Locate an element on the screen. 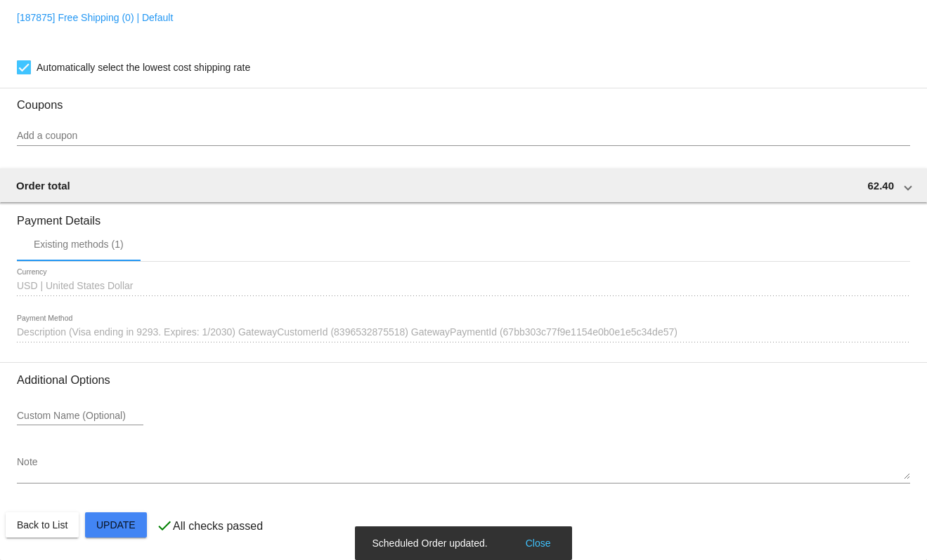 This screenshot has width=927, height=560. span: USD | United States Dollar is located at coordinates (74, 286).